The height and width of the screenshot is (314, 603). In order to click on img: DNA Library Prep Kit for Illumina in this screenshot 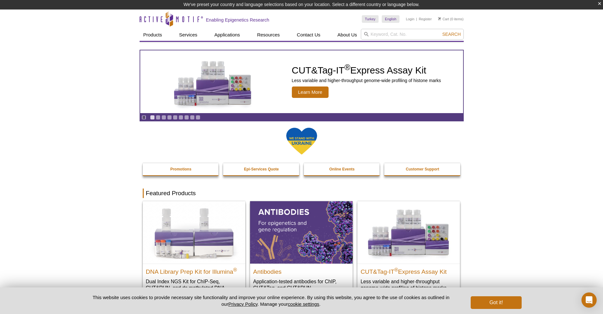, I will do `click(194, 232)`.